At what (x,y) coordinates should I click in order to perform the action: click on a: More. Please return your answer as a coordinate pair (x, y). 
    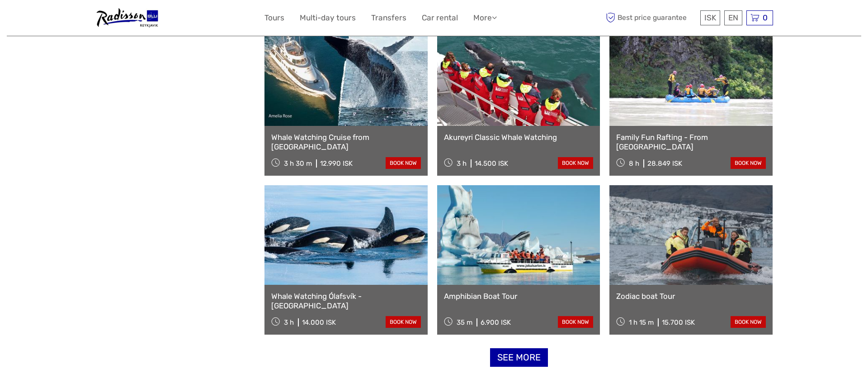
    Looking at the image, I should click on (485, 18).